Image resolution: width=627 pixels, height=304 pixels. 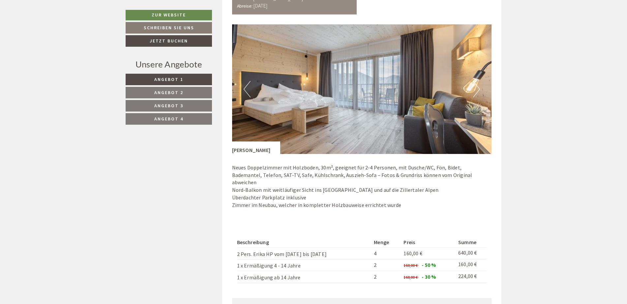 I want to click on button: Next, so click(x=476, y=89).